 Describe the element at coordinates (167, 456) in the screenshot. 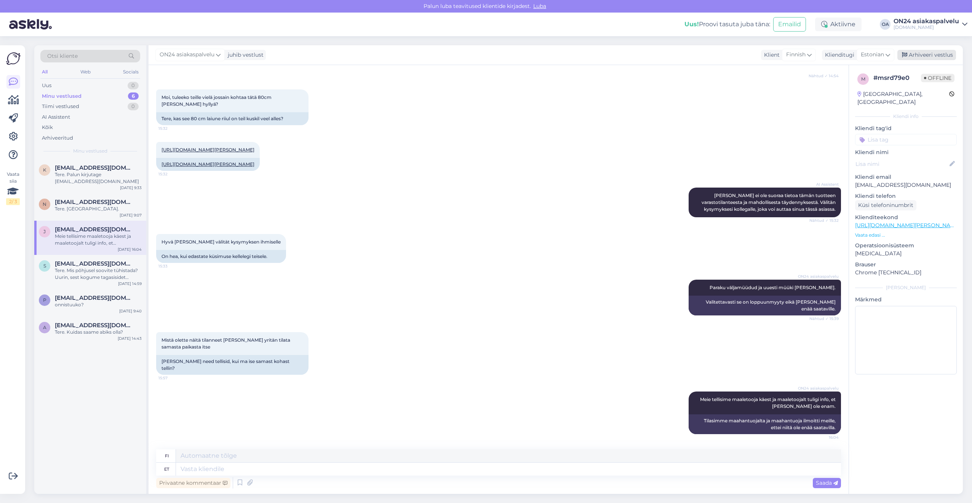

I see `div: fi` at that location.